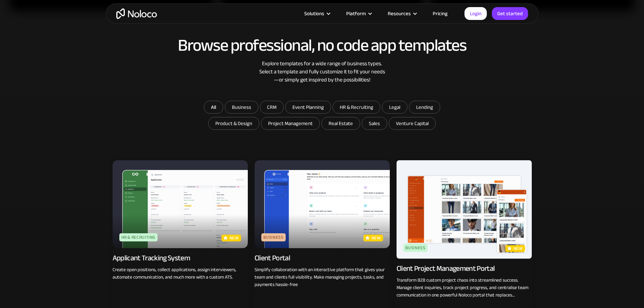 The width and height of the screenshot is (644, 308). I want to click on form: Email Form, so click(322, 116).